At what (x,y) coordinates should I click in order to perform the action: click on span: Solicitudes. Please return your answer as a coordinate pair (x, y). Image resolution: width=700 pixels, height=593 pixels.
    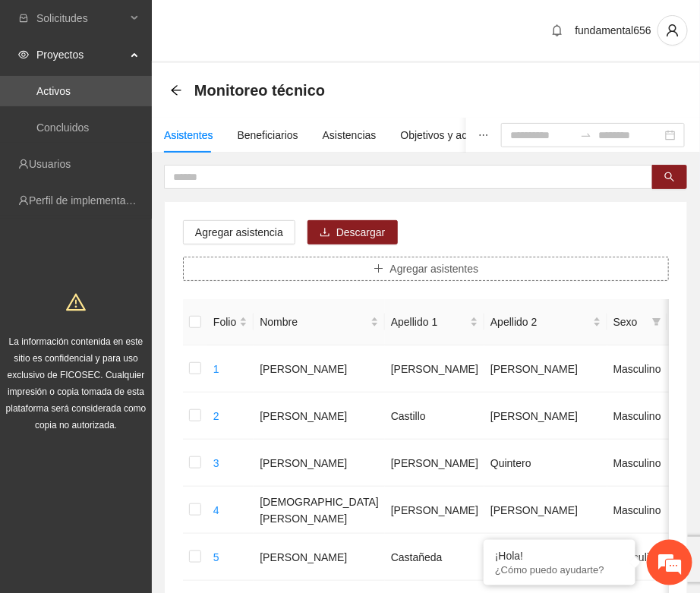
    Looking at the image, I should click on (81, 18).